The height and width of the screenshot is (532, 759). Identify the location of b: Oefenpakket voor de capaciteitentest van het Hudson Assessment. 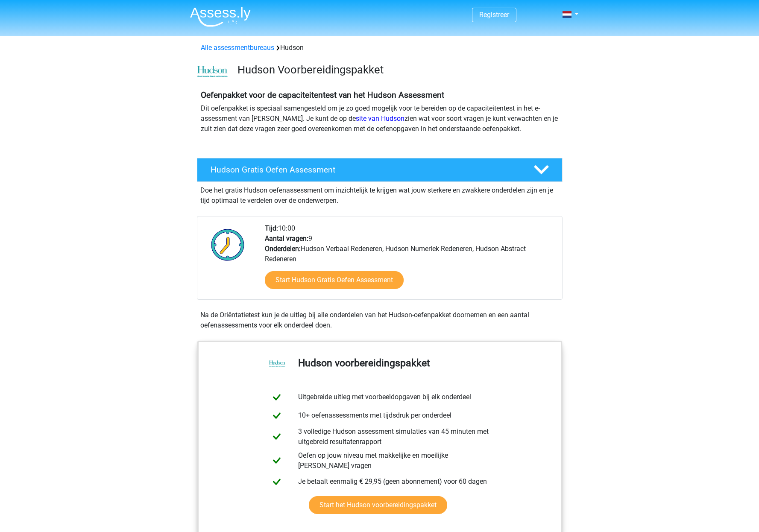
(323, 94).